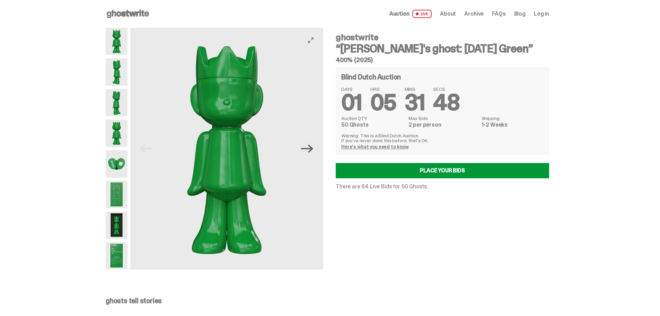 The width and height of the screenshot is (660, 316). I want to click on span: SECS, so click(447, 89).